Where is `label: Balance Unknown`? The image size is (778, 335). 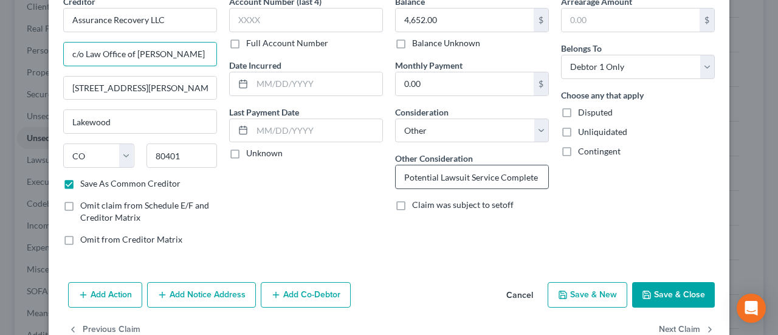
label: Balance Unknown is located at coordinates (446, 43).